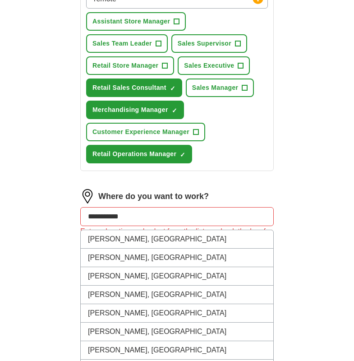 The width and height of the screenshot is (354, 361). Describe the element at coordinates (130, 110) in the screenshot. I see `span: Merchandising Manager` at that location.